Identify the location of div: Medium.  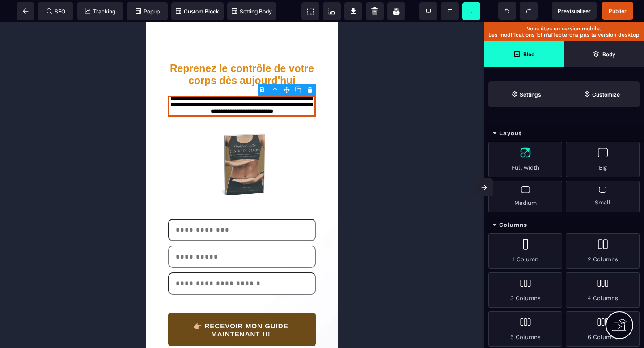
(525, 196).